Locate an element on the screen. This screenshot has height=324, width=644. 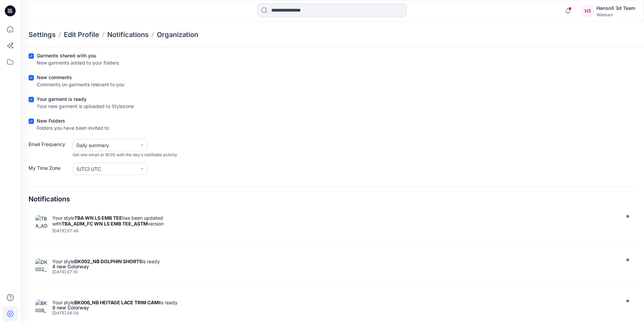
div: Your garment is ready is located at coordinates (85, 99).